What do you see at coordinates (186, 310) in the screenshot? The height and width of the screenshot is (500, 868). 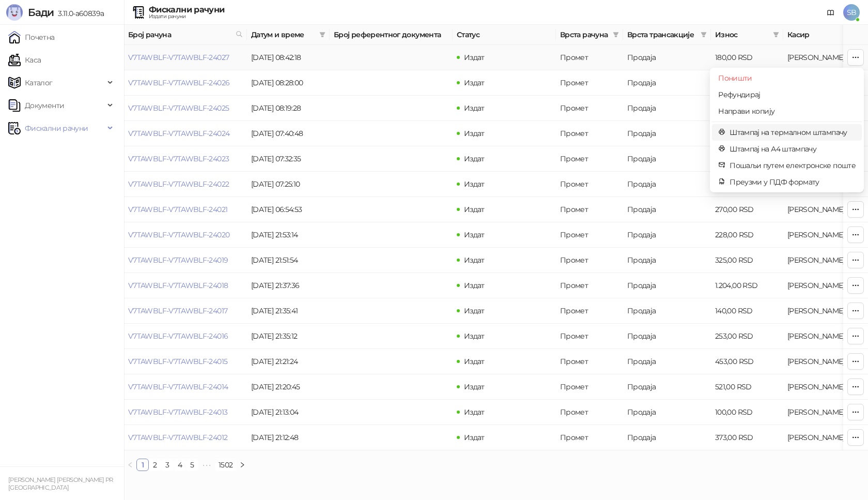 I see `td: V7TAWBLF-V7TAWBLF-24017` at bounding box center [186, 310].